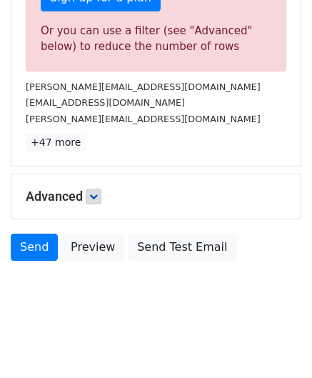 This screenshot has width=312, height=378. What do you see at coordinates (56, 142) in the screenshot?
I see `a: +47 more` at bounding box center [56, 142].